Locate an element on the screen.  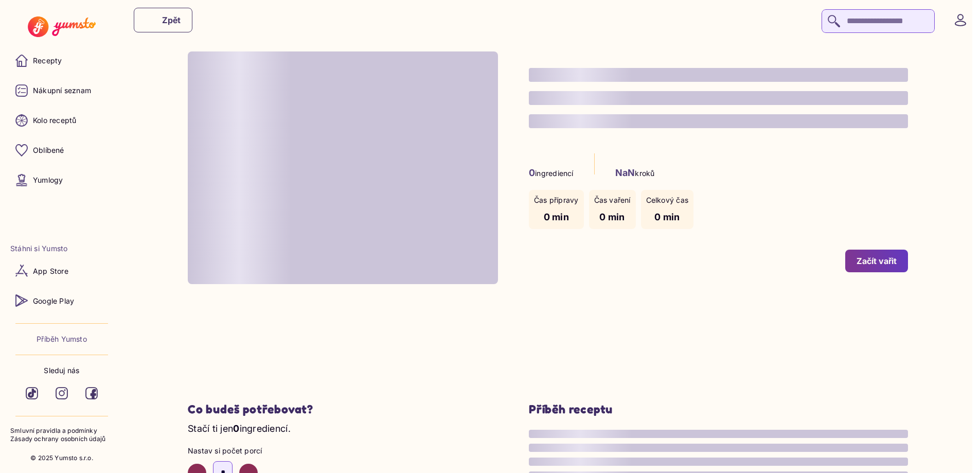
p: Nastav si počet porcí is located at coordinates (342, 451).